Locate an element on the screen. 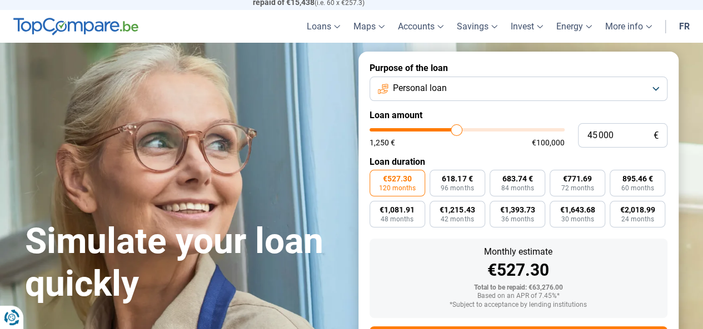  font: Loan duration is located at coordinates (397, 162).